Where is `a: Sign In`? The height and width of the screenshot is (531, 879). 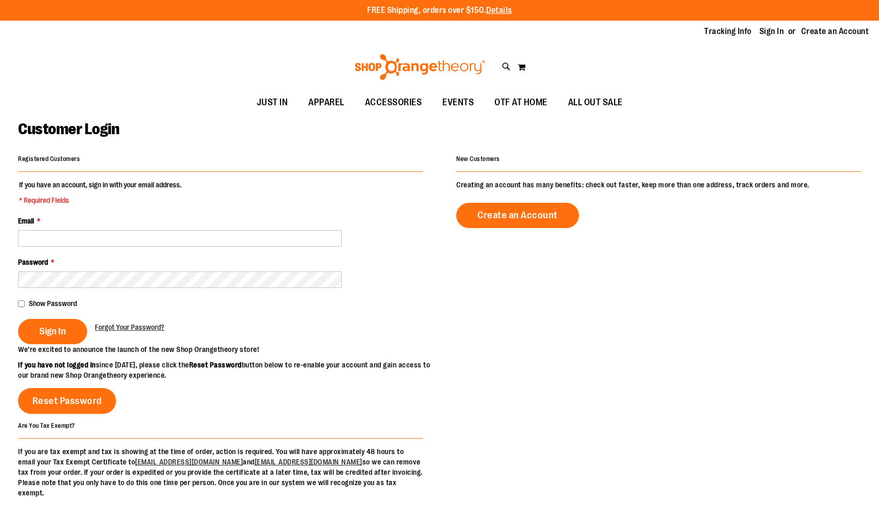 a: Sign In is located at coordinates (772, 31).